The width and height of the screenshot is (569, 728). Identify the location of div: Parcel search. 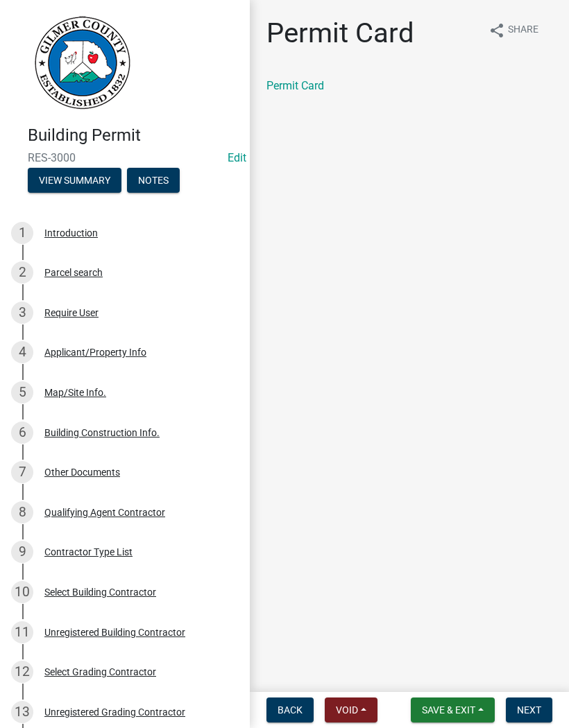
(73, 272).